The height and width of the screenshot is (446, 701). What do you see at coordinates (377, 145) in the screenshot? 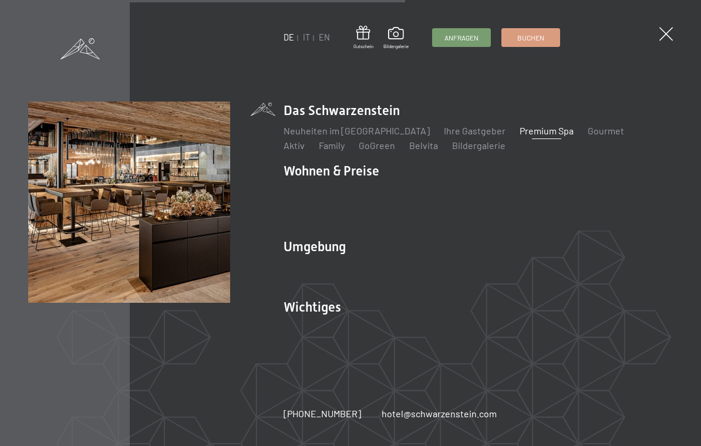
I see `a: GoGreen` at bounding box center [377, 145].